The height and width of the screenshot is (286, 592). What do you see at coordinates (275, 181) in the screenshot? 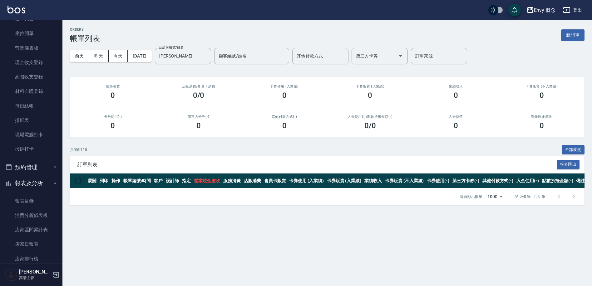
I see `th: 會員卡販賣` at bounding box center [275, 181].